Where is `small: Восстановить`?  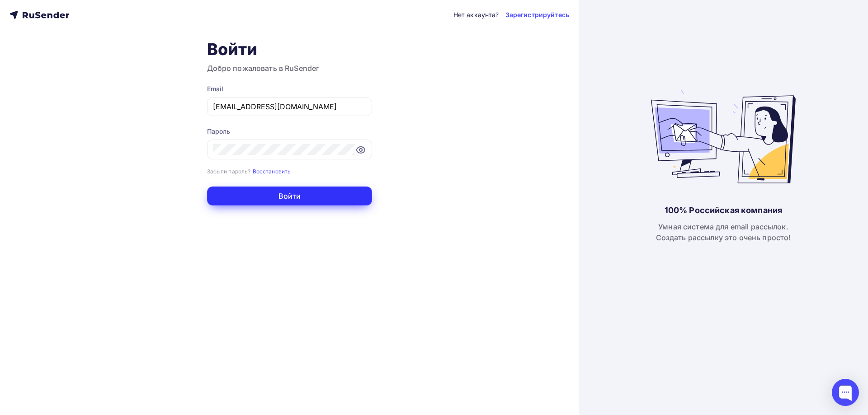
small: Восстановить is located at coordinates (271, 171).